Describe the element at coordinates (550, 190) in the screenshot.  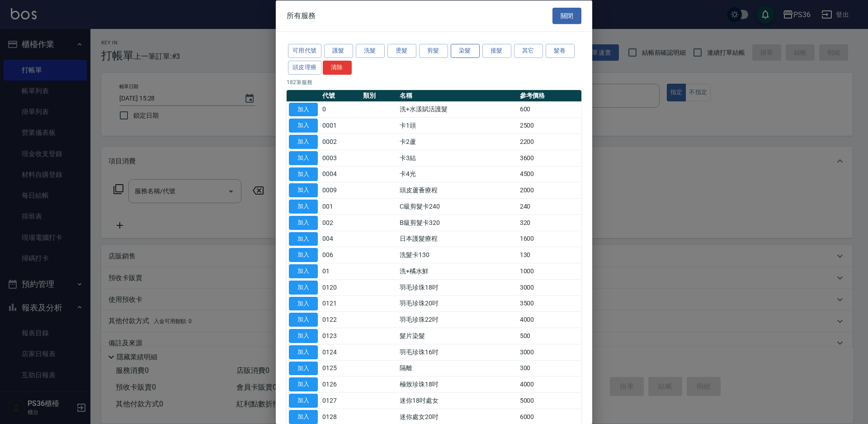
I see `td: 2000` at that location.